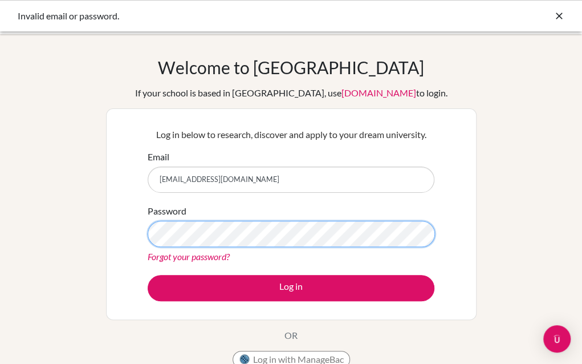  What do you see at coordinates (557, 339) in the screenshot?
I see `div: Open Intercom Messenger` at bounding box center [557, 339].